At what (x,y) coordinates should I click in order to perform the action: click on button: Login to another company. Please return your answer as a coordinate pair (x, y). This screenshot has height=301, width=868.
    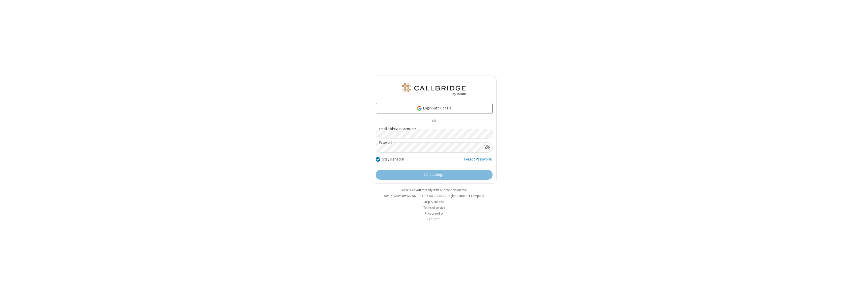
    Looking at the image, I should click on (466, 196).